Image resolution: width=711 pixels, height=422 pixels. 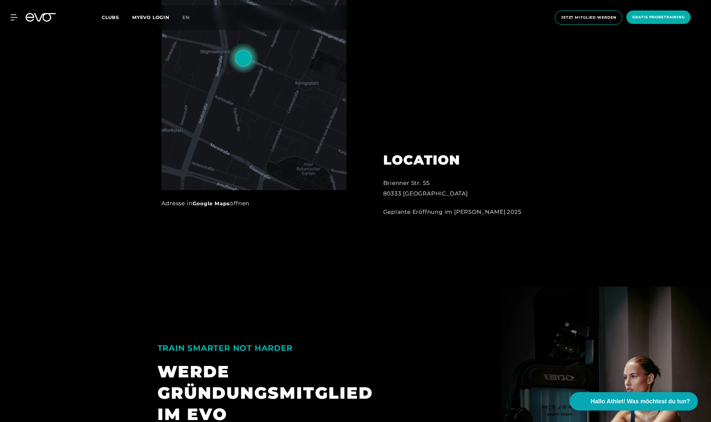 I want to click on span: Jetzt Mitglied werden, so click(x=589, y=17).